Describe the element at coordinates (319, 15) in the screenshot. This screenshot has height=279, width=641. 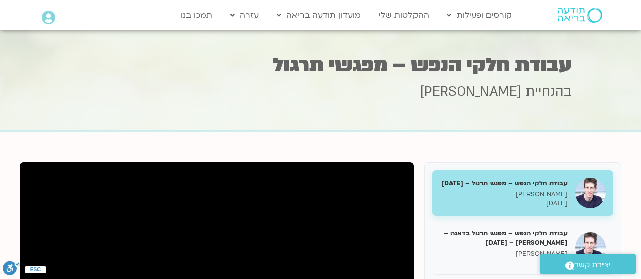
I see `a: מועדון תודעה בריאה` at that location.